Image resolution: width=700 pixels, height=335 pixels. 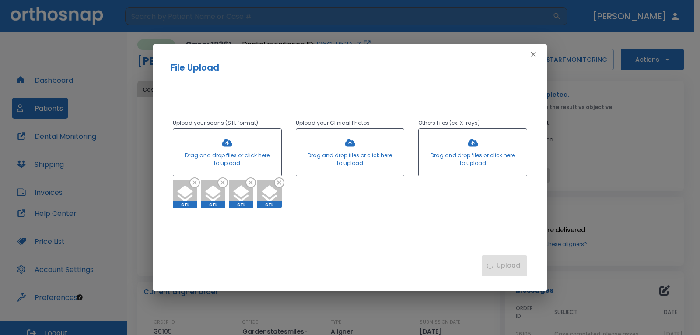 What do you see at coordinates (227, 123) in the screenshot?
I see `p: Upload your scans (STL format)` at bounding box center [227, 123].